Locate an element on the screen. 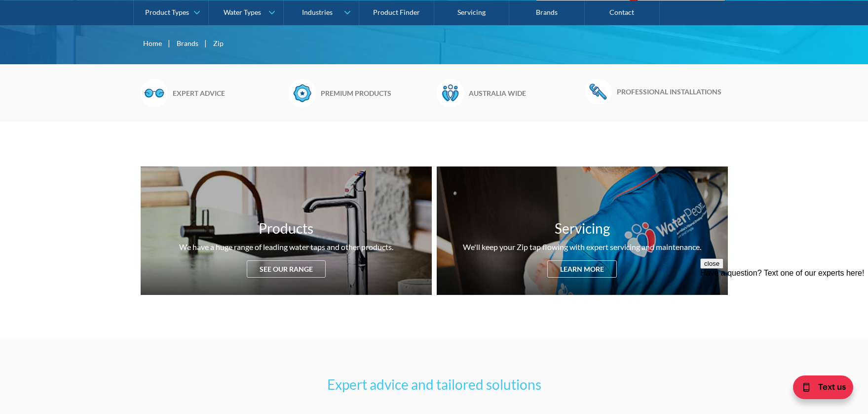  a: ServicingWe'll keep your Zip tap flowing with expert servicing and maintenance.Learn more is located at coordinates (582, 230).